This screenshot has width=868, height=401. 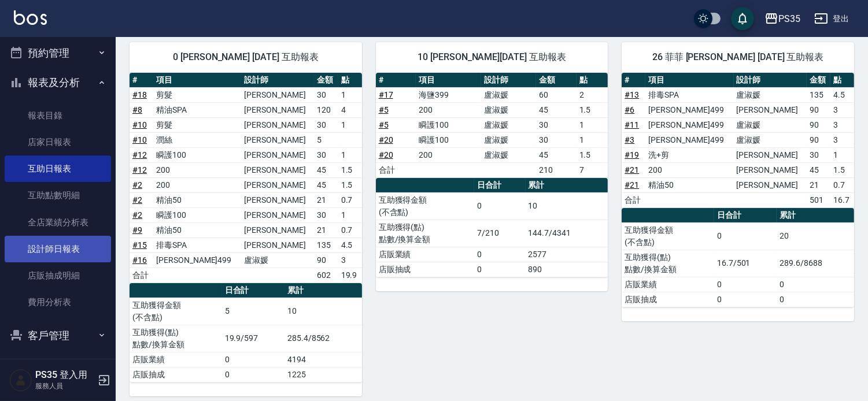 I want to click on th: 累計, so click(x=323, y=291).